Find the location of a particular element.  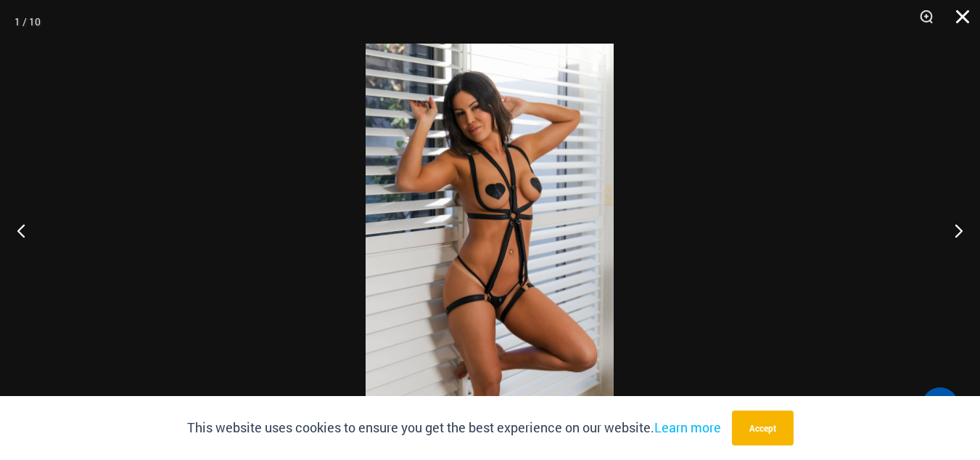

p: This website uses cookies to ensure you get the best experience on our website. is located at coordinates (454, 428).